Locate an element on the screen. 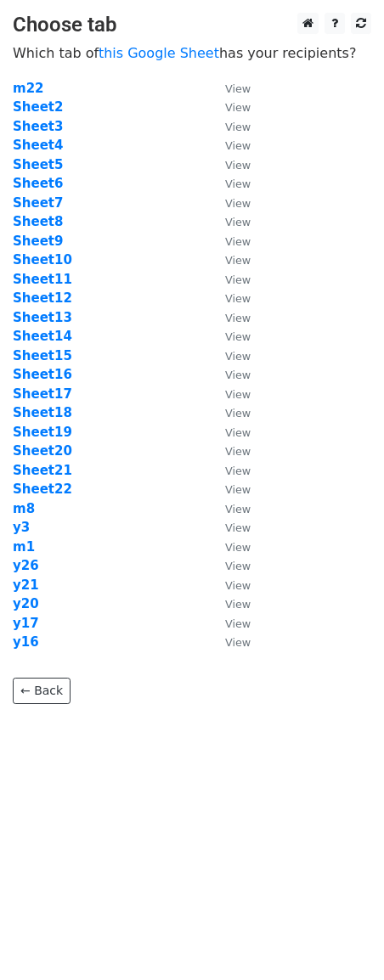 This screenshot has height=980, width=384. a: this Google Sheet is located at coordinates (159, 52).